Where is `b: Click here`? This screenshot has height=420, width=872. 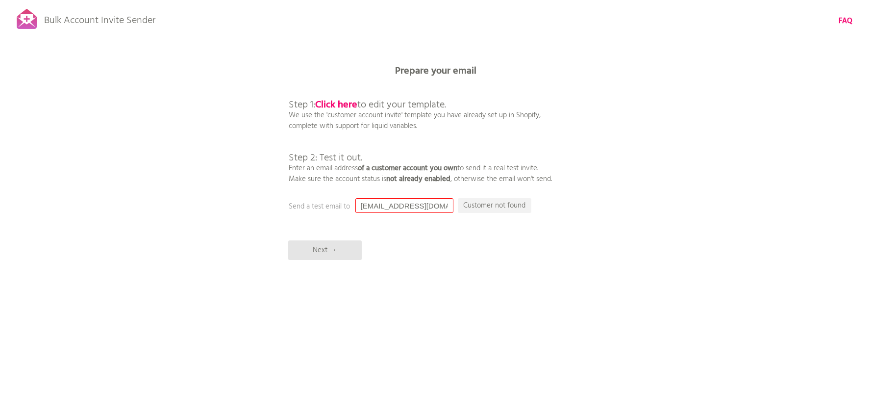
b: Click here is located at coordinates (337, 105).